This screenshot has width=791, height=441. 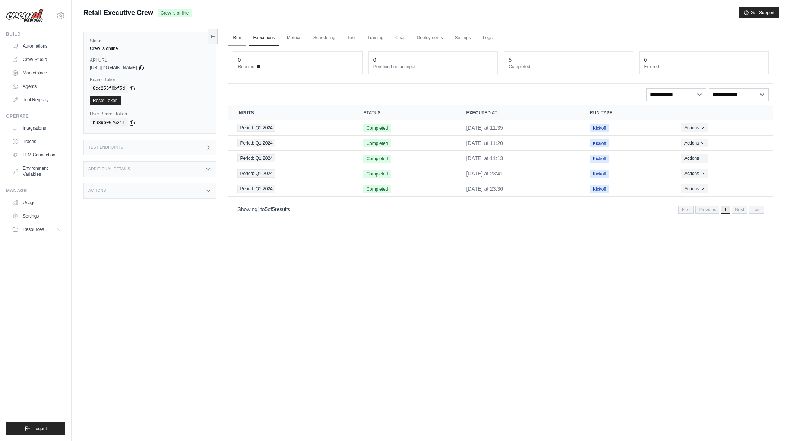 What do you see at coordinates (37, 73) in the screenshot?
I see `a: Marketplace` at bounding box center [37, 73].